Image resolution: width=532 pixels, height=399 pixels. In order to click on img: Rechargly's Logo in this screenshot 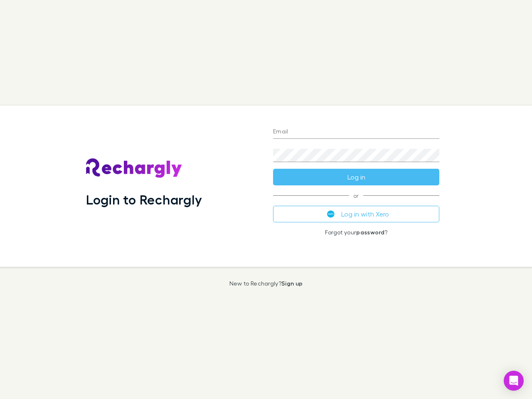, I will do `click(134, 169)`.